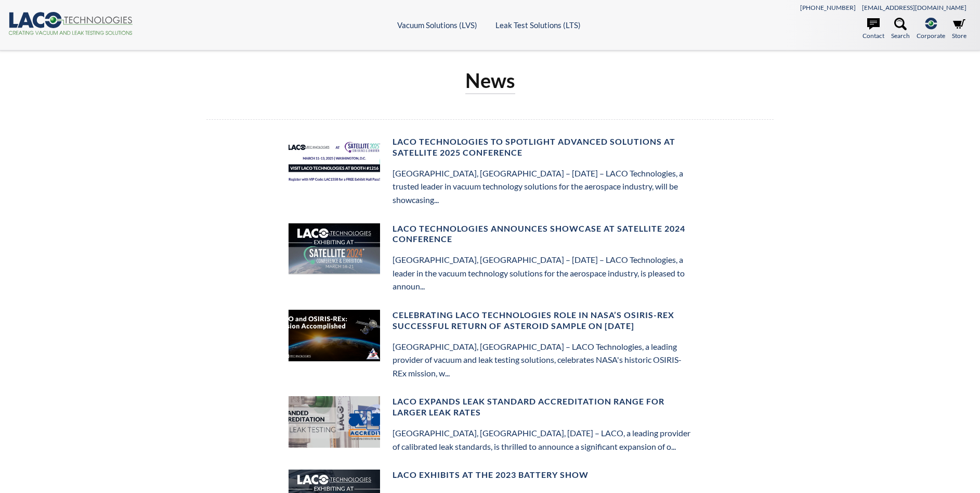 This screenshot has width=980, height=493. Describe the element at coordinates (490, 81) in the screenshot. I see `h1: News` at that location.